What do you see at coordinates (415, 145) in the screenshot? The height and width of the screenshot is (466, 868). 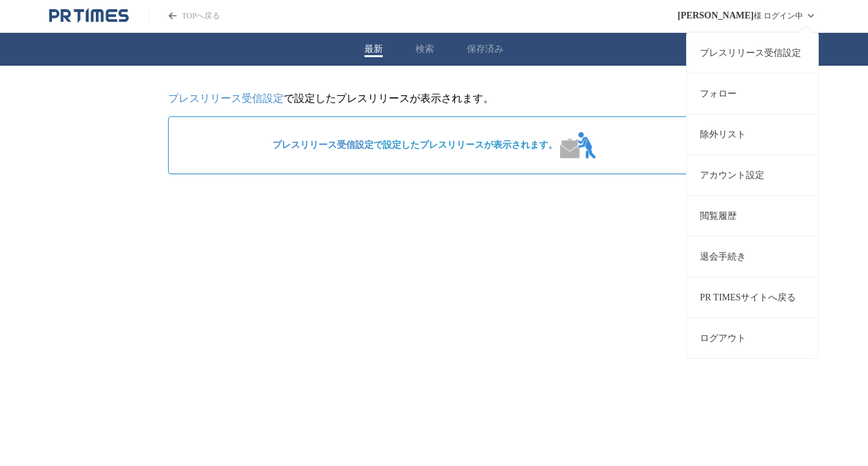 I see `span: で設定したプレスリリースが表示されます。` at bounding box center [415, 145].